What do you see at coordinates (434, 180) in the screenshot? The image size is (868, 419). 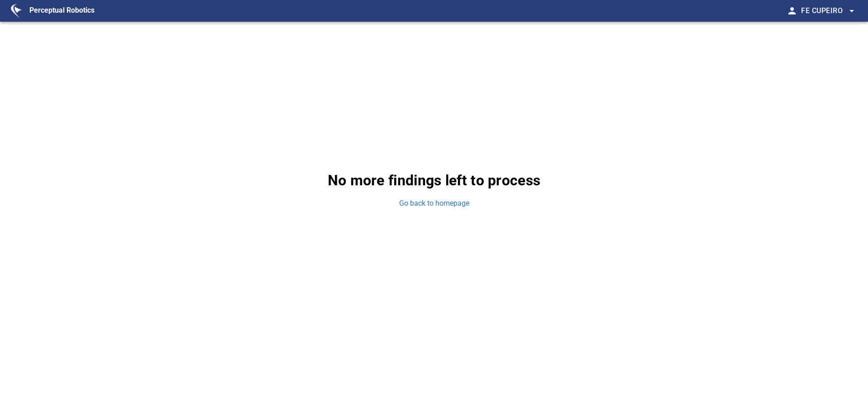 I see `p: No more findings left to process` at bounding box center [434, 180].